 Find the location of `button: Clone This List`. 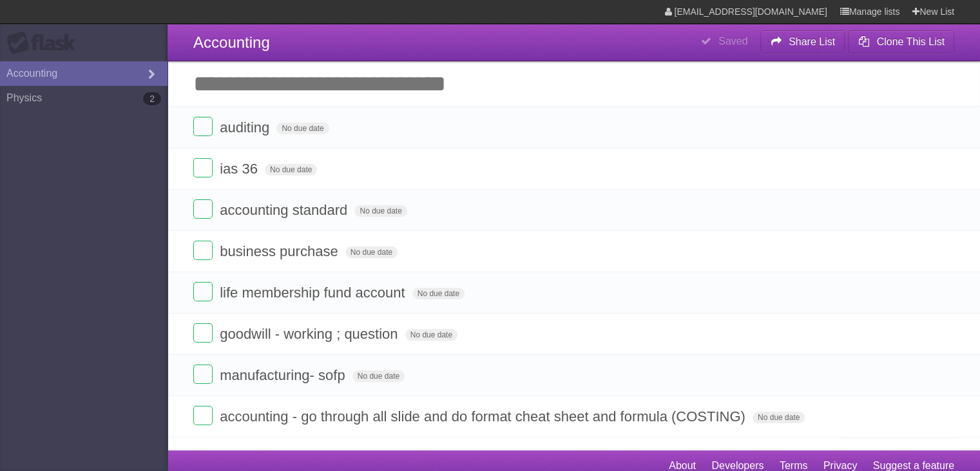

button: Clone This List is located at coordinates (901, 42).